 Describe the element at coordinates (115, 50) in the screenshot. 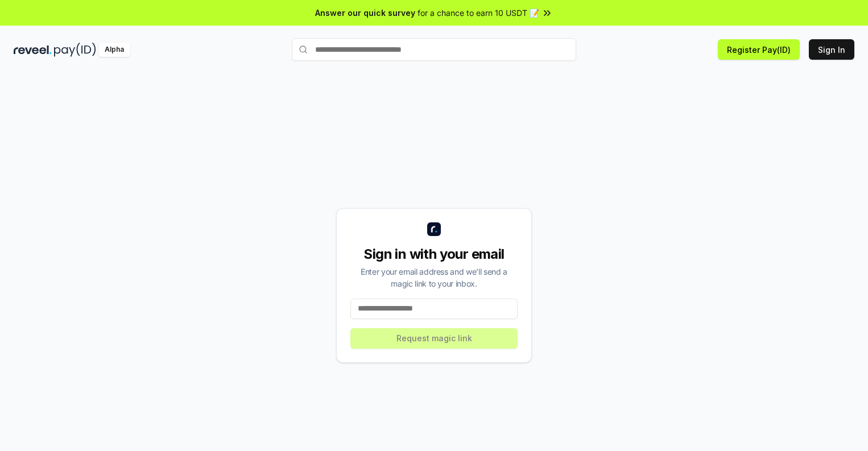

I see `div: Alpha` at that location.